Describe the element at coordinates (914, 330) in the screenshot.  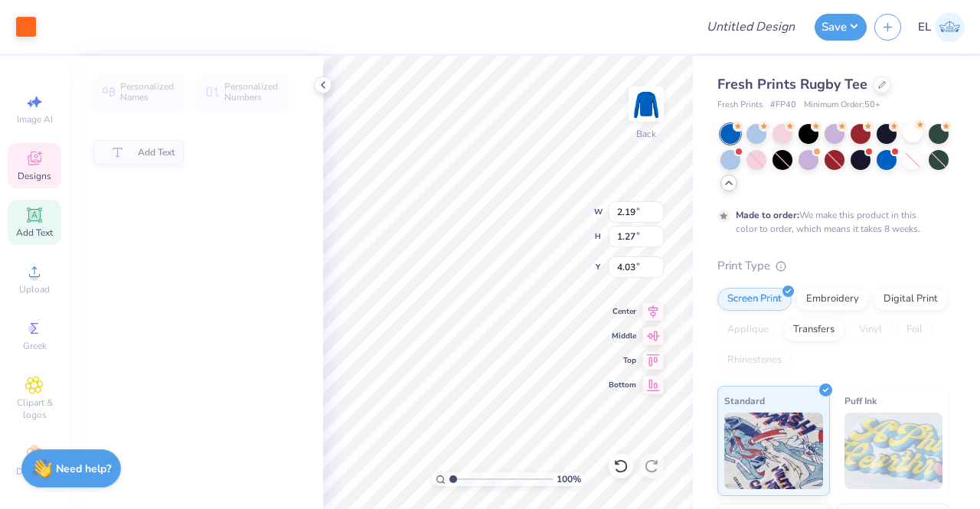
I see `div: Foil` at that location.